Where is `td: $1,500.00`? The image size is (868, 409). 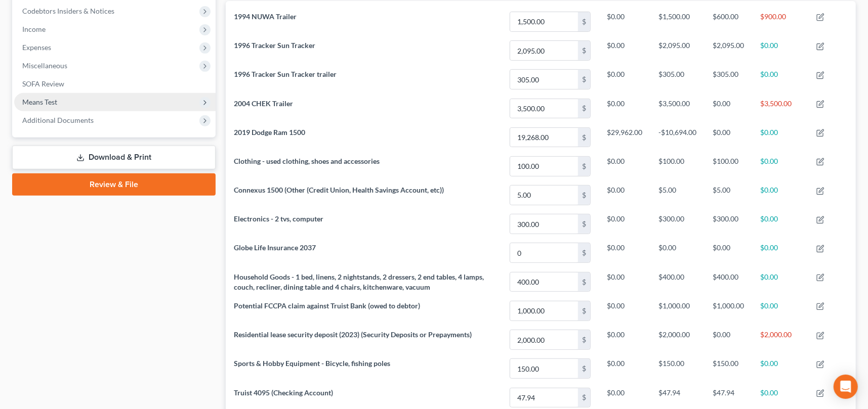
td: $1,500.00 is located at coordinates (677, 21).